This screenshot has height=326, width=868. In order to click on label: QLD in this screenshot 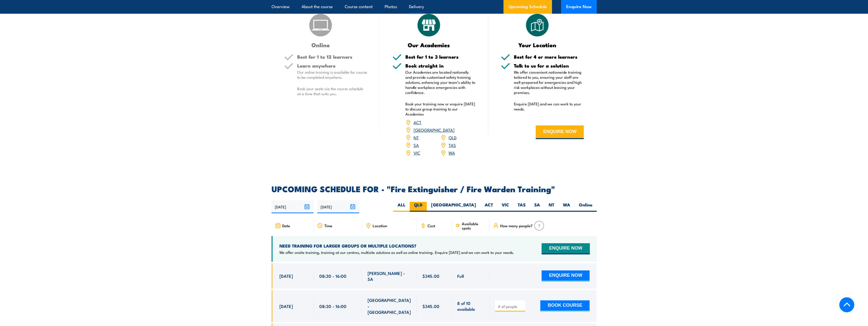, I will do `click(418, 207)`.